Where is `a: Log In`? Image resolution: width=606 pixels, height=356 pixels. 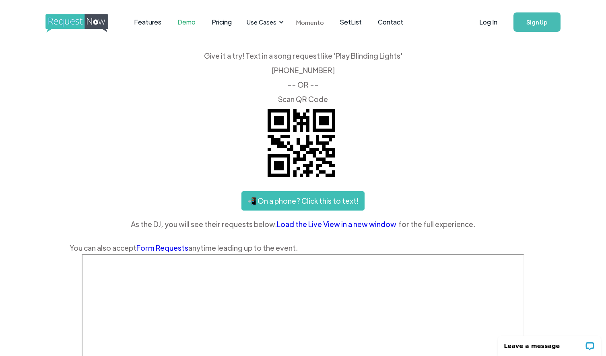
a: Log In is located at coordinates (488, 22).